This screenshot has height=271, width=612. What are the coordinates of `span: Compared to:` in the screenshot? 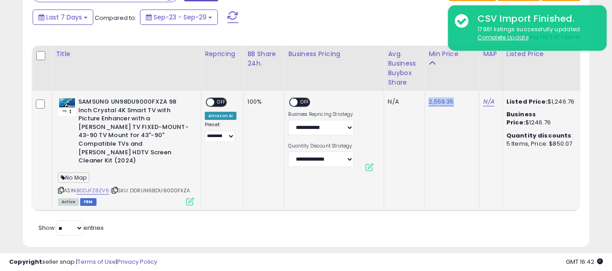 It's located at (116, 18).